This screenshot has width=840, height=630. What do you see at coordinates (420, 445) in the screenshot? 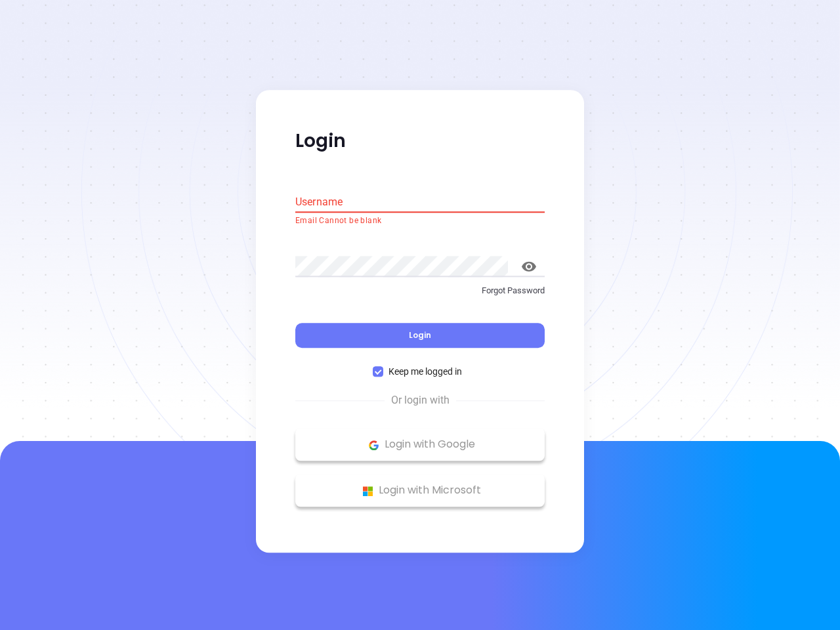
I see `p: Login with Google` at bounding box center [420, 445].